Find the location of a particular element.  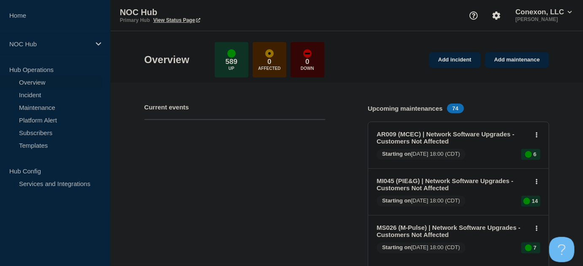

a: MS026 (M-Pulse) | Network Software Upgrades - Customers Not Affected is located at coordinates (452, 231).